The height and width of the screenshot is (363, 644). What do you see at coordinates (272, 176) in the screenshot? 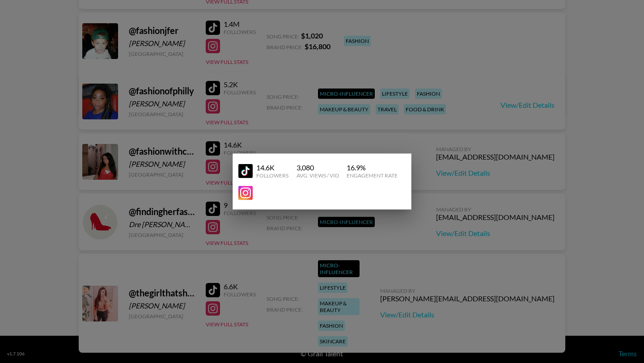
I see `div: Followers` at bounding box center [272, 176].